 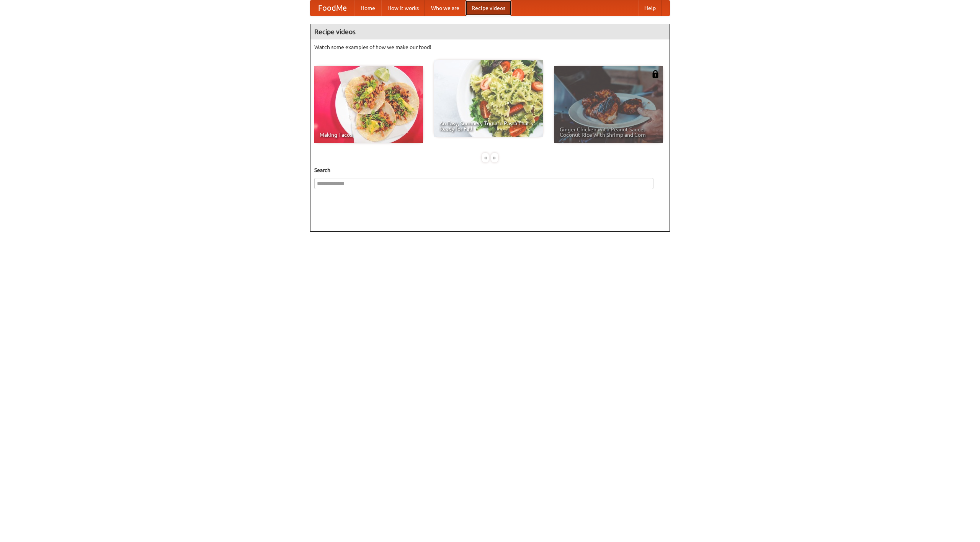 I want to click on a: Home, so click(x=368, y=8).